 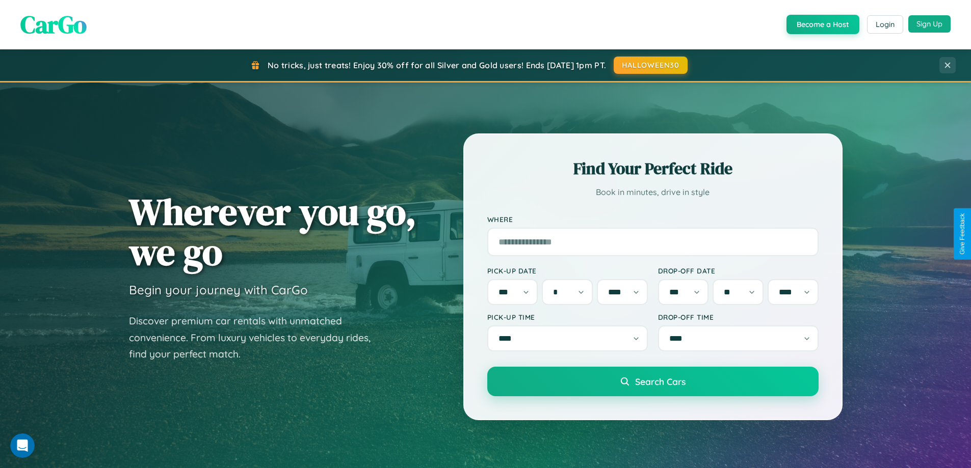 I want to click on p: Discover premium car rentals with unmatched convenience. From luxury vehicles to everyday rides, ..., so click(x=256, y=338).